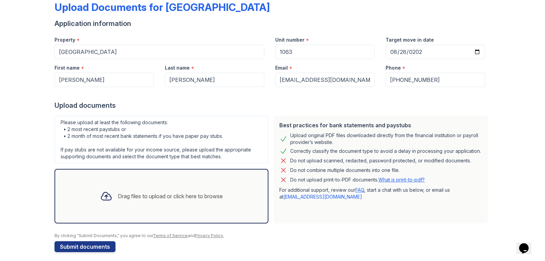 Image resolution: width=545 pixels, height=261 pixels. I want to click on label: Unit number, so click(290, 40).